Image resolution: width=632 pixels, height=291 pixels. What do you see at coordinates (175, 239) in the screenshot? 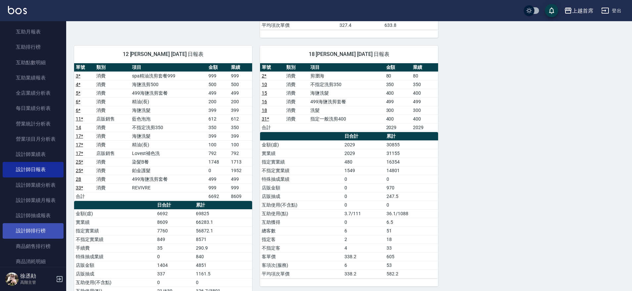
I see `td: 849` at bounding box center [175, 239].